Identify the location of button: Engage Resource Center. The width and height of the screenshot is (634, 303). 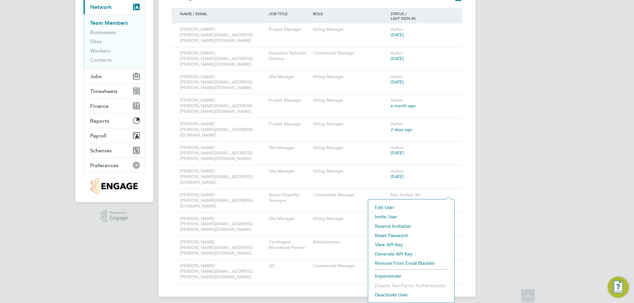
(618, 287).